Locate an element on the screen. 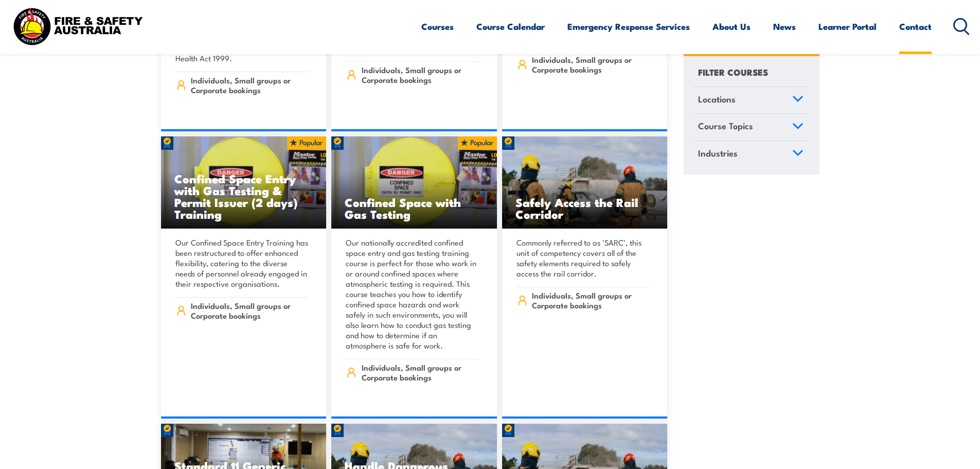 The image size is (980, 469). p: Our Confined Space Entry Training has been restructured to offer enhanced flexibility, catering t... is located at coordinates (242, 263).